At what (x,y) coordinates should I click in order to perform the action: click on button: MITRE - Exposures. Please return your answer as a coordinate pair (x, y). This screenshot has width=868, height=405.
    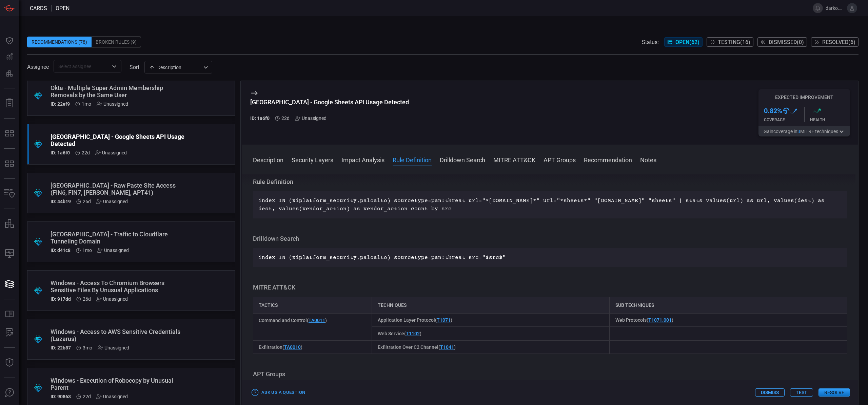
    Looking at the image, I should click on (10, 133).